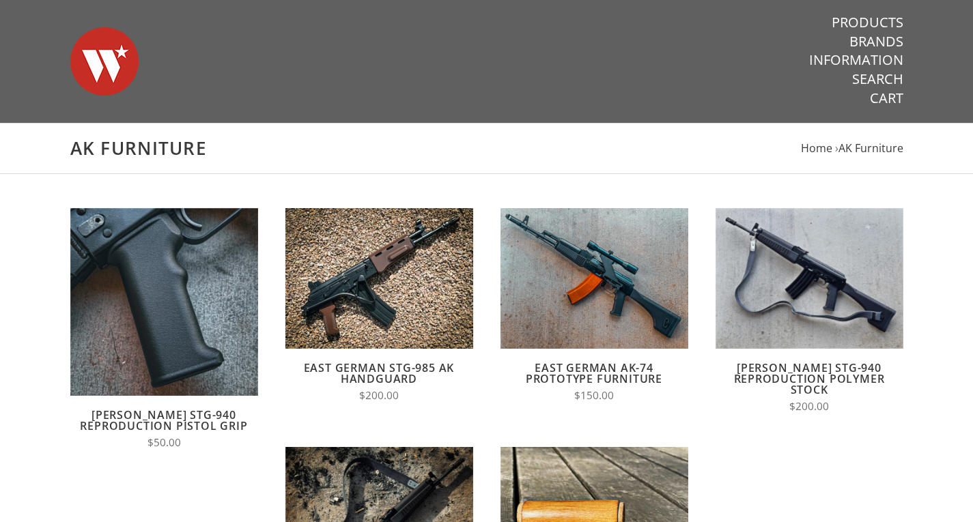  What do you see at coordinates (379, 279) in the screenshot?
I see `img: East German STG-985 AK Handguard` at bounding box center [379, 279].